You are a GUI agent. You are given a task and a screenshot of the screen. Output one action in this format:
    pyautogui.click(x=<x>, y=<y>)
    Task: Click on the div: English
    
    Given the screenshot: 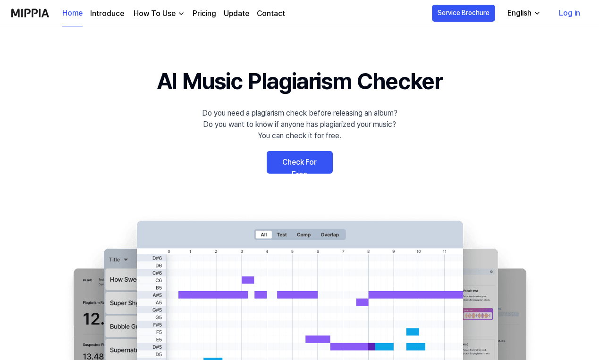 What is the action you would take?
    pyautogui.click(x=520, y=13)
    